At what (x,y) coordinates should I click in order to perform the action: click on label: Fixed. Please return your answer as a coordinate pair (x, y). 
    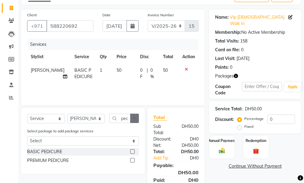
    Looking at the image, I should click on (249, 126).